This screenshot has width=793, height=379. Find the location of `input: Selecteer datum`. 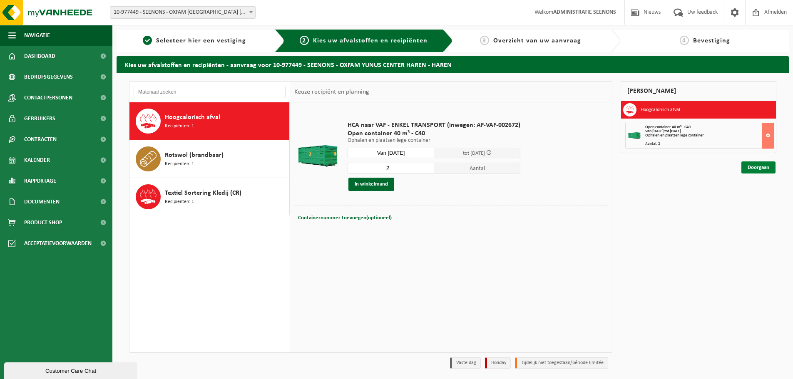

input: Selecteer datum is located at coordinates (391, 153).